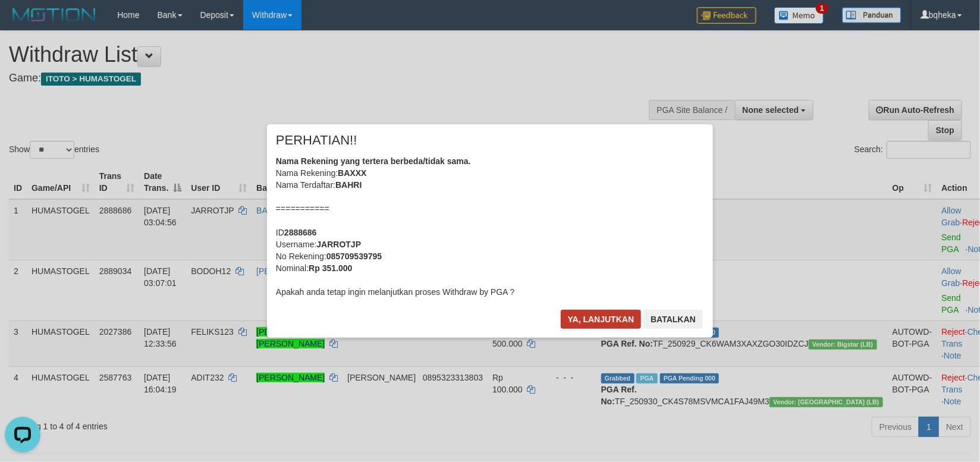  I want to click on div: Nama Rekening: Nama Terdaftar: =========== ID Username: No Rekening: Nominal: Apakah anda tetap i..., so click(490, 227).